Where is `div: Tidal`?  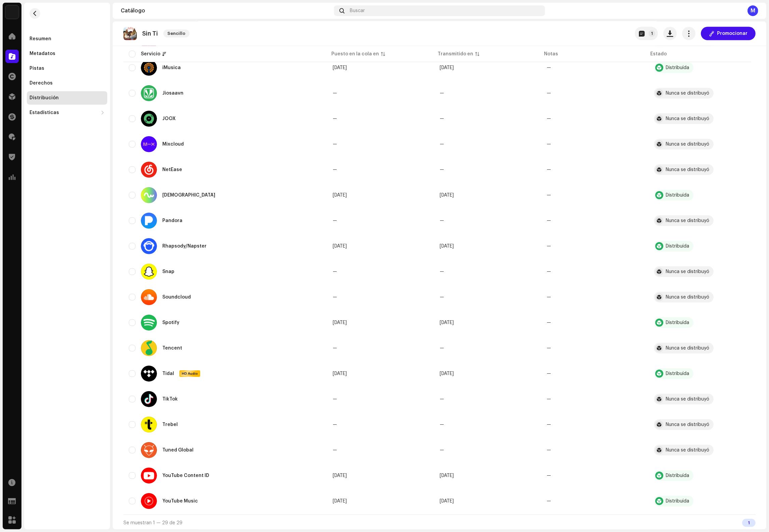 div: Tidal is located at coordinates (168, 374).